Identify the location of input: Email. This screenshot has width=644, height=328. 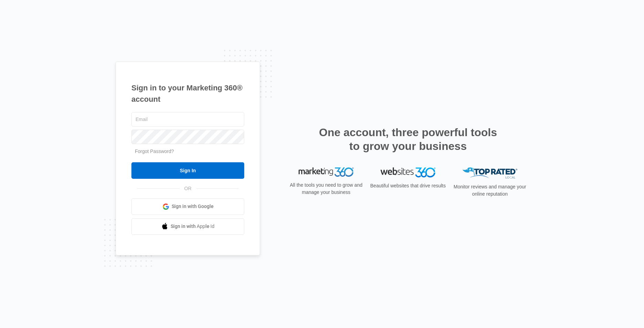
(188, 119).